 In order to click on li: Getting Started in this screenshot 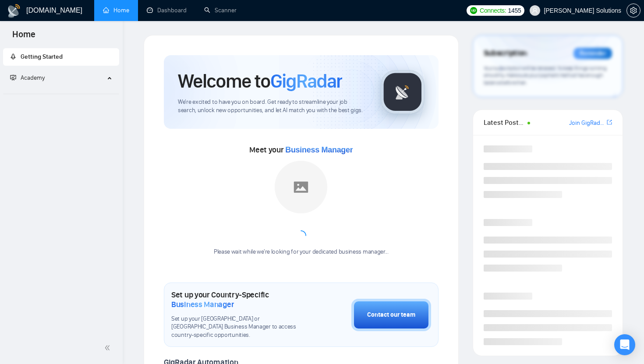, I will do `click(61, 57)`.